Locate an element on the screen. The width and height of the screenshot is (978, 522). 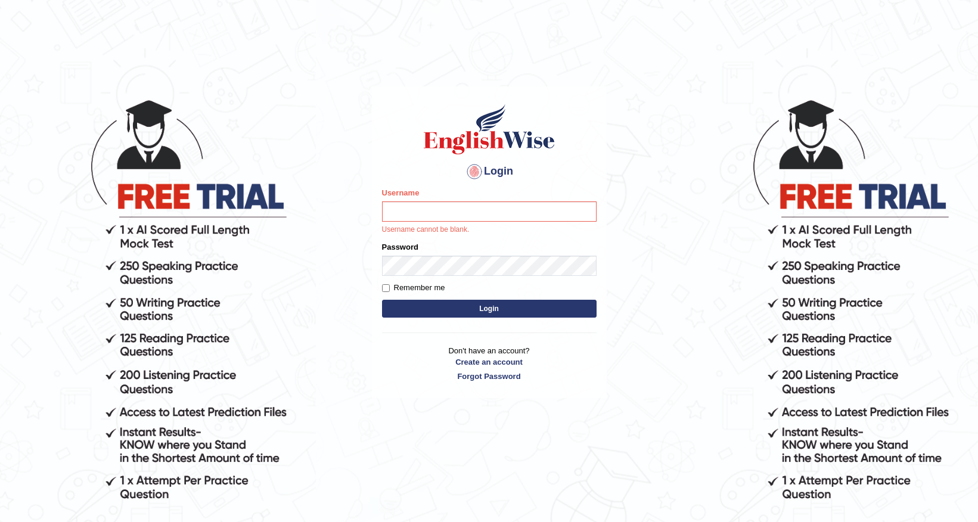
label: Password is located at coordinates (400, 247).